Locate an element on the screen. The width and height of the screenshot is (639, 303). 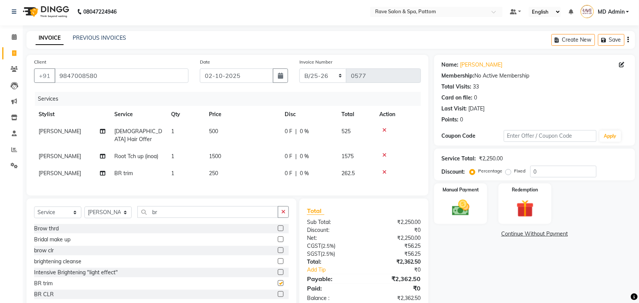
a: PREVIOUS INVOICES is located at coordinates (99, 38).